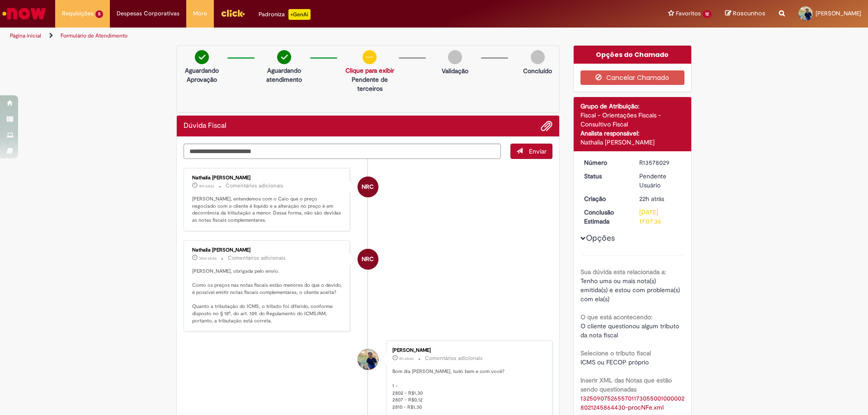  What do you see at coordinates (651, 199) in the screenshot?
I see `span: 22h atrás` at bounding box center [651, 199].